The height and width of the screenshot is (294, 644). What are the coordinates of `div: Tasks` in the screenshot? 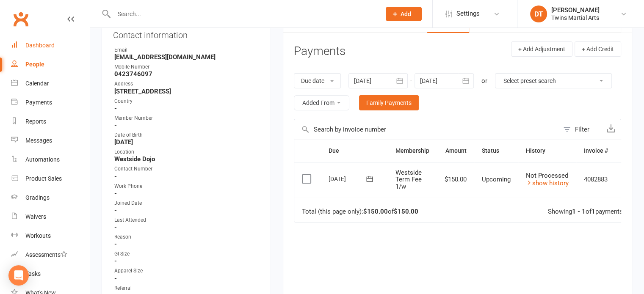 It's located at (33, 273).